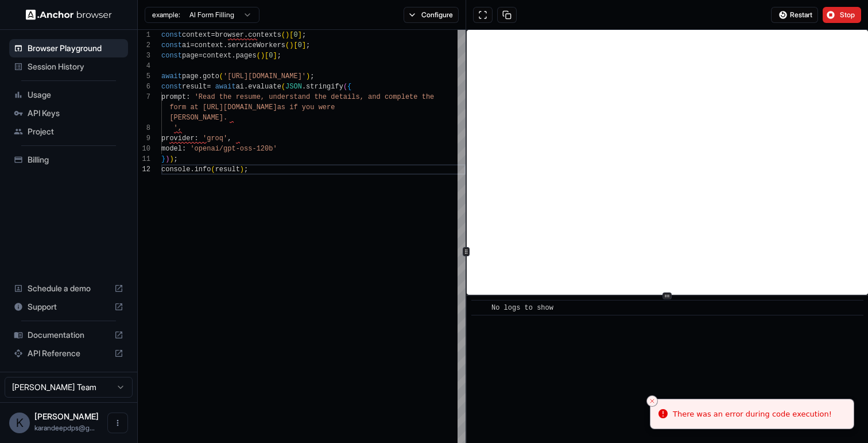 The width and height of the screenshot is (868, 443). Describe the element at coordinates (523, 308) in the screenshot. I see `span: No logs to show` at that location.